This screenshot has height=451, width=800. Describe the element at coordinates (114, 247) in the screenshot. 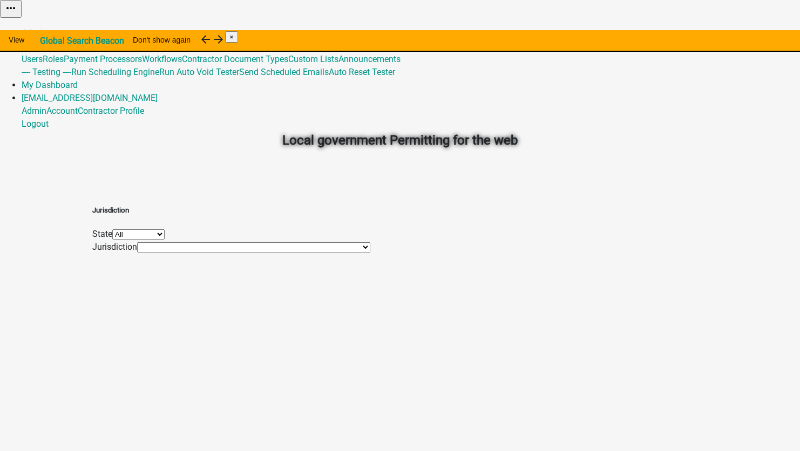

I see `label: Jurisdiction` at that location.